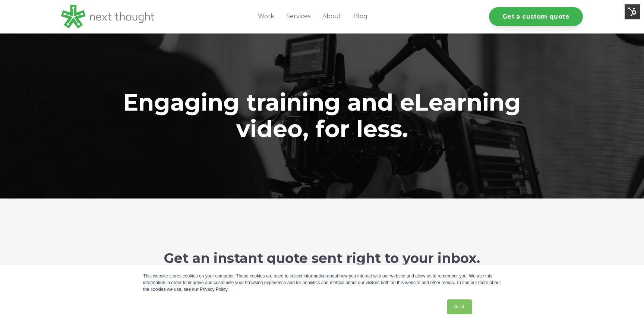 The height and width of the screenshot is (324, 644). I want to click on h1: Engaging training and eLearning video, for less., so click(322, 116).